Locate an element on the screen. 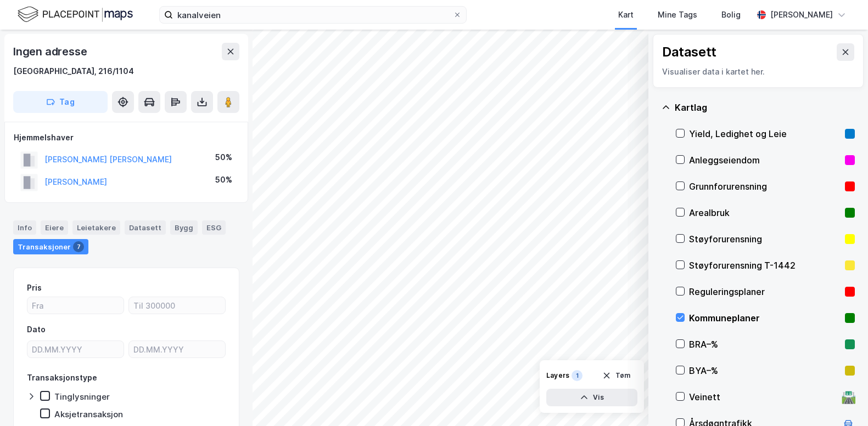 The width and height of the screenshot is (868, 426). button: Tag is located at coordinates (60, 102).